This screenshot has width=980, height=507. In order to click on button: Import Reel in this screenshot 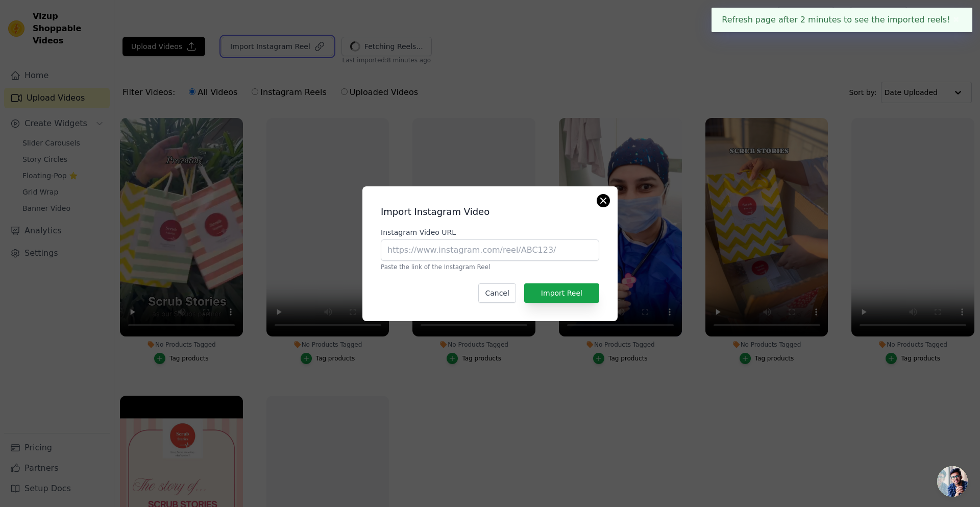, I will do `click(561, 293)`.